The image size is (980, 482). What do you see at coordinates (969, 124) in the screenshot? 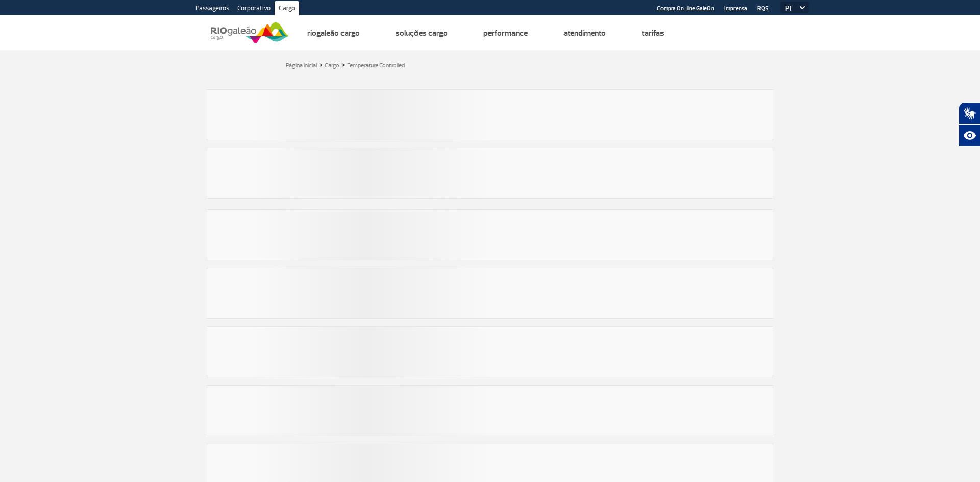
I see `div: Plugin de acessibilidade da Hand Talk.` at bounding box center [969, 124].